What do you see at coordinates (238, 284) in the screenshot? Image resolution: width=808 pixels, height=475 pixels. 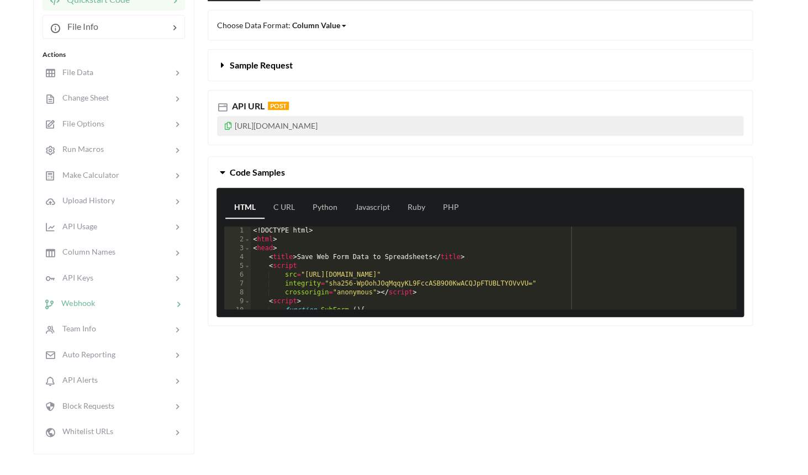 I see `div: 7` at bounding box center [238, 284].